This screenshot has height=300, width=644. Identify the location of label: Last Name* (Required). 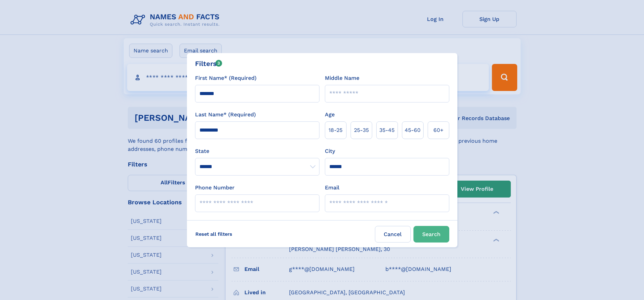
(225, 115).